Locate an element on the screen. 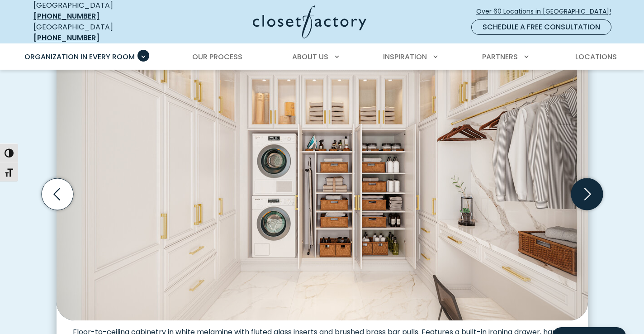  a: Schedule a Free Consultation is located at coordinates (542, 27).